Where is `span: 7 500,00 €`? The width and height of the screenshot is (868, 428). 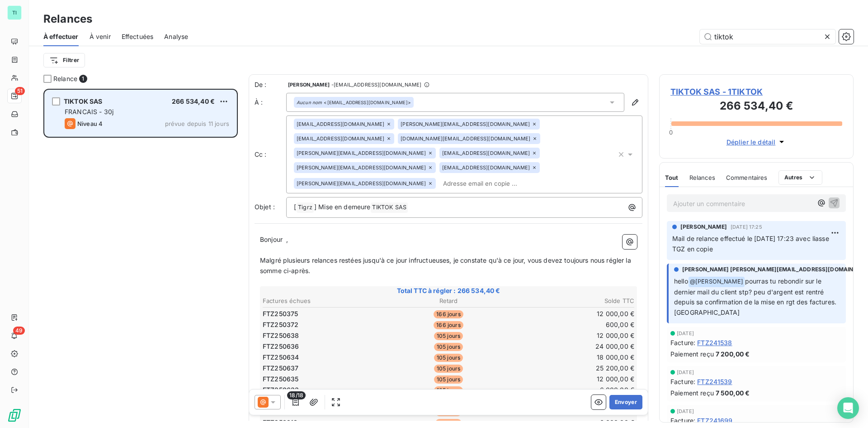
span: 7 500,00 € is located at coordinates (733, 393).